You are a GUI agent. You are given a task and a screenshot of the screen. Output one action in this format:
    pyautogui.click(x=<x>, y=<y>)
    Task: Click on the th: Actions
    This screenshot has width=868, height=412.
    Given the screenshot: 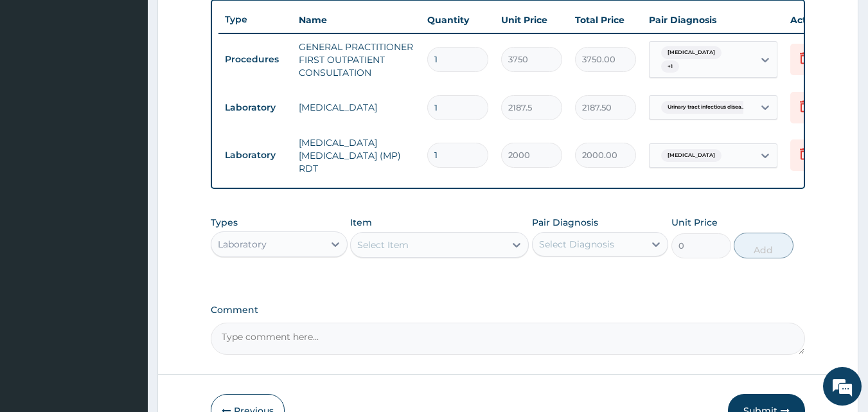 What is the action you would take?
    pyautogui.click(x=816, y=20)
    